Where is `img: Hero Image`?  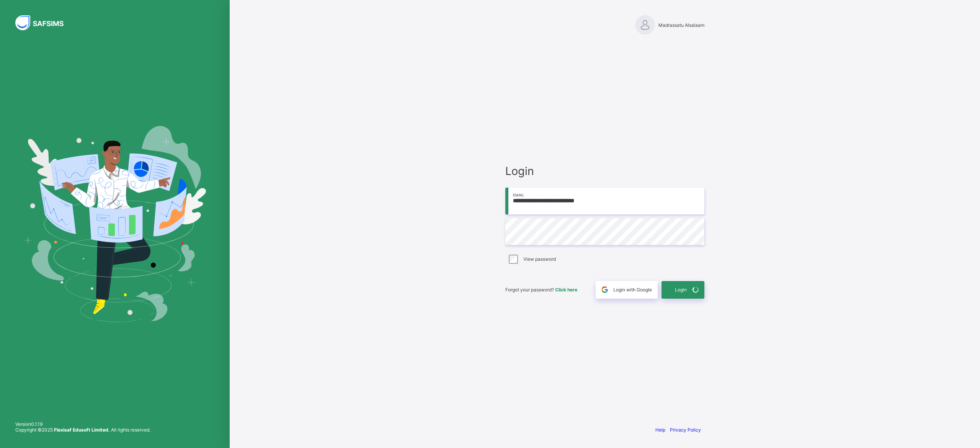
img: Hero Image is located at coordinates (114, 224).